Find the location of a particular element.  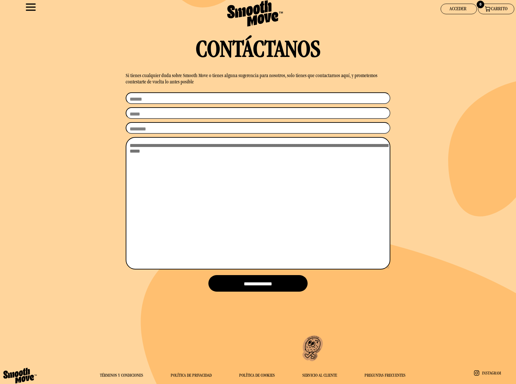

a: Términos y Condiciones is located at coordinates (121, 375).